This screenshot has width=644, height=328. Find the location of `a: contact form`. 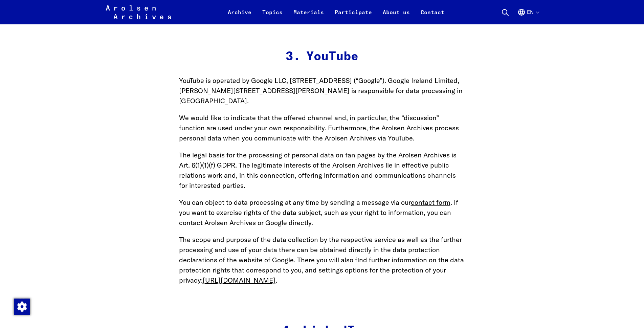

a: contact form is located at coordinates (430, 202).